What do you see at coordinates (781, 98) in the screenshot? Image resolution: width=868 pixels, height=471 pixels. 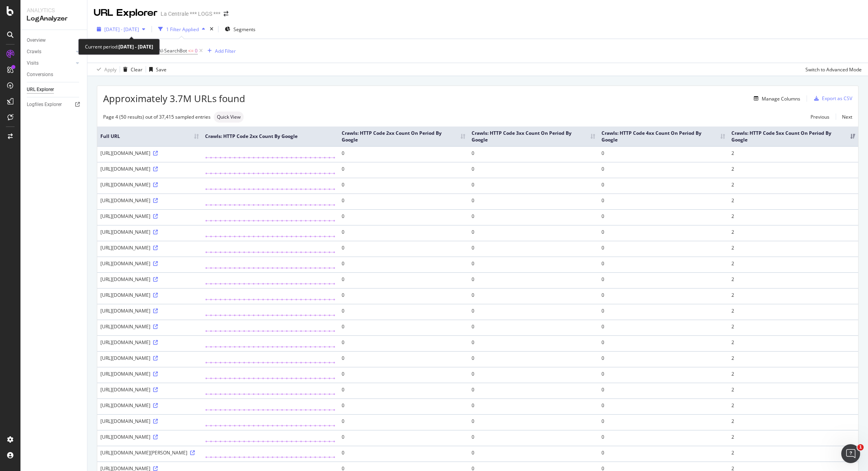 I see `div: Manage Columns` at bounding box center [781, 98].